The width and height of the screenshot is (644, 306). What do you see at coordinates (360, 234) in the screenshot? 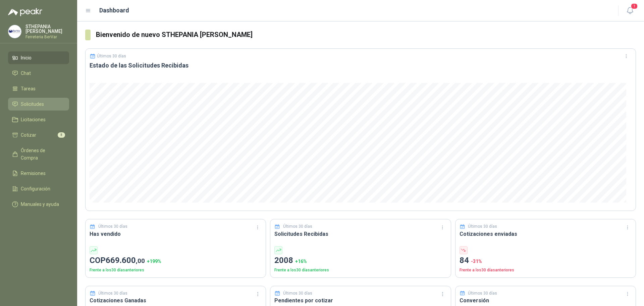
I see `h3: Solicitudes Recibidas` at bounding box center [360, 234].